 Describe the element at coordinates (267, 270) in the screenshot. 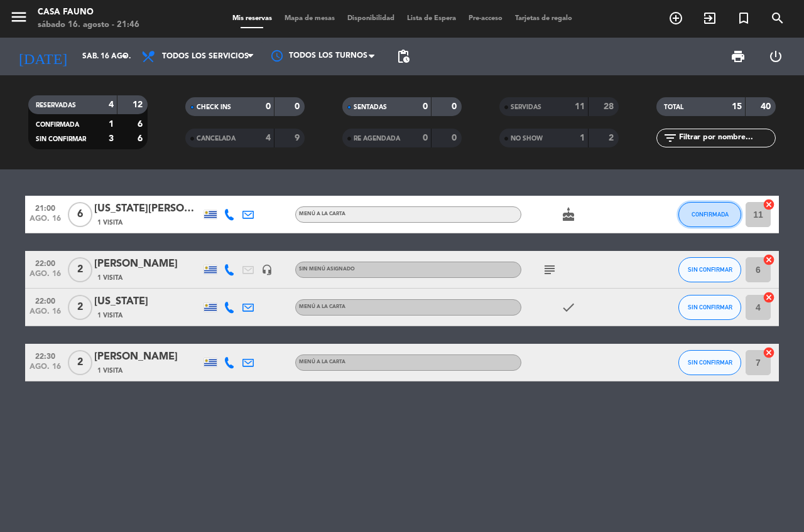

I see `i: headset_mic` at that location.